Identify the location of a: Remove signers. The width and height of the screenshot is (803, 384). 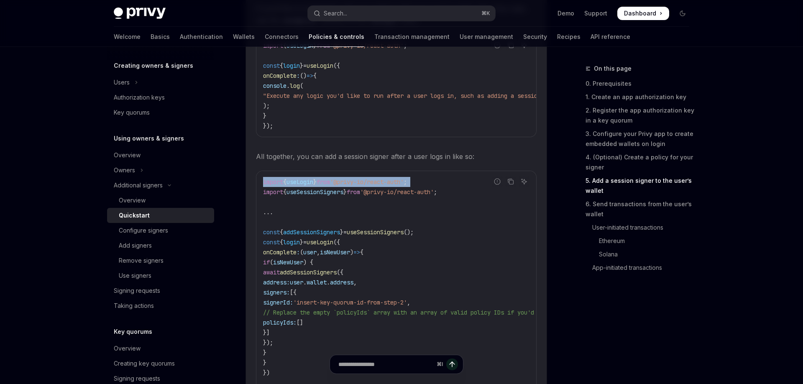
(161, 261).